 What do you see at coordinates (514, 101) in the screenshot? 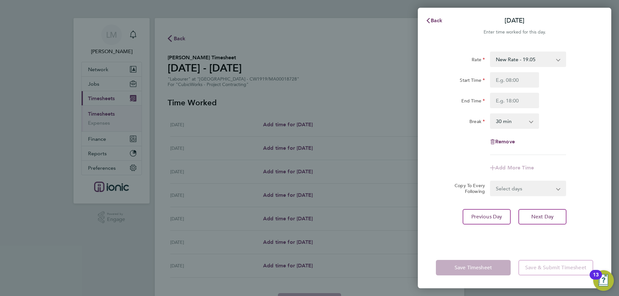
I see `input: E.g. 18:00` at bounding box center [514, 101].